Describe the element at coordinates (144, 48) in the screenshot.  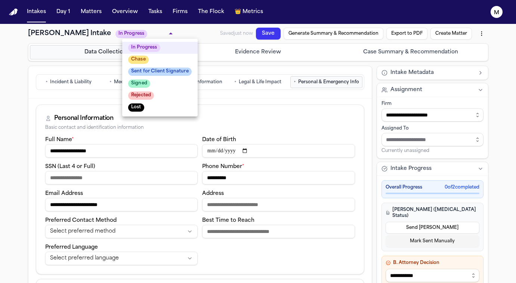
I see `span: In Progress` at that location.